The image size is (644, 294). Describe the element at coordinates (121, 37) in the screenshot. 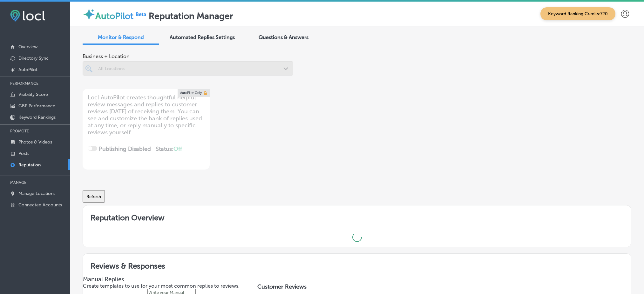

I see `span: Monitor & Respond` at that location.